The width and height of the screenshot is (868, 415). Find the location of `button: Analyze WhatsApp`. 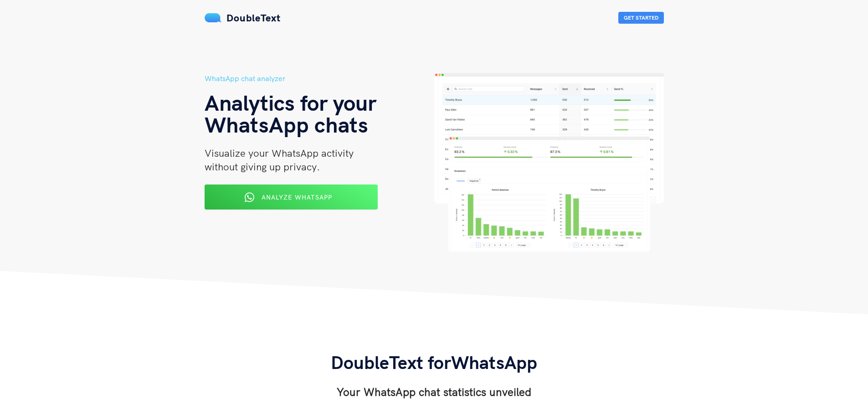

button: Analyze WhatsApp is located at coordinates (291, 196).